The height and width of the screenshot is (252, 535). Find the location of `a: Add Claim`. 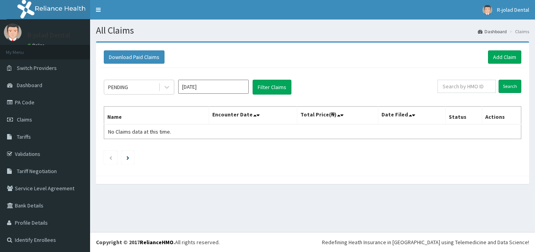

a: Add Claim is located at coordinates (504, 57).